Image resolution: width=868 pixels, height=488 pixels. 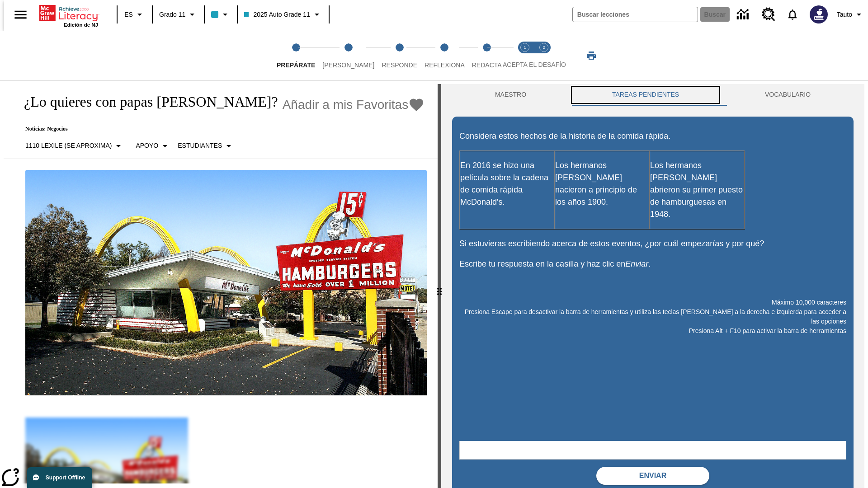 I want to click on p: Noticias: Negocios, so click(x=219, y=129).